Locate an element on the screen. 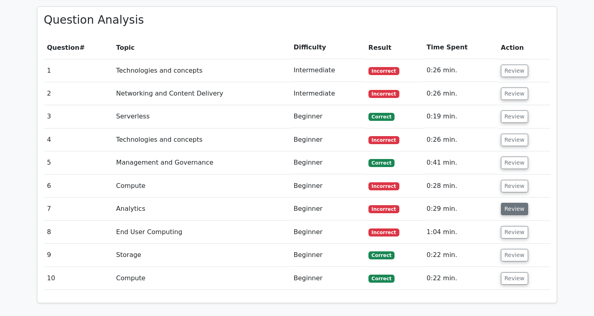  td: Storage is located at coordinates (201, 255).